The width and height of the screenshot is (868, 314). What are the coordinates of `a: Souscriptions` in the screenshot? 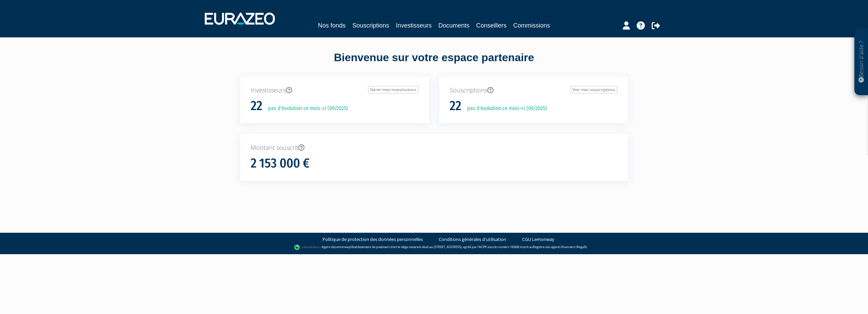 It's located at (371, 25).